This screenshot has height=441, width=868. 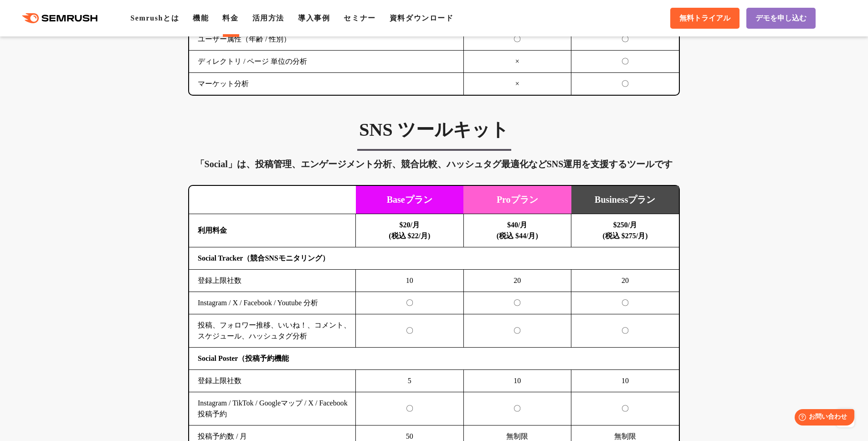 What do you see at coordinates (433, 130) in the screenshot?
I see `h3: SNS ツールキット` at bounding box center [433, 130].